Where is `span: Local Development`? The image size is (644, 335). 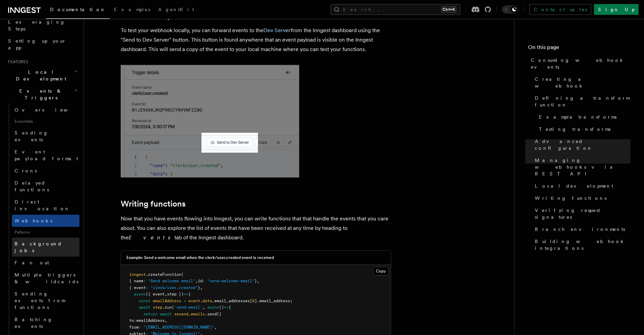 span: Local Development is located at coordinates (39, 75).